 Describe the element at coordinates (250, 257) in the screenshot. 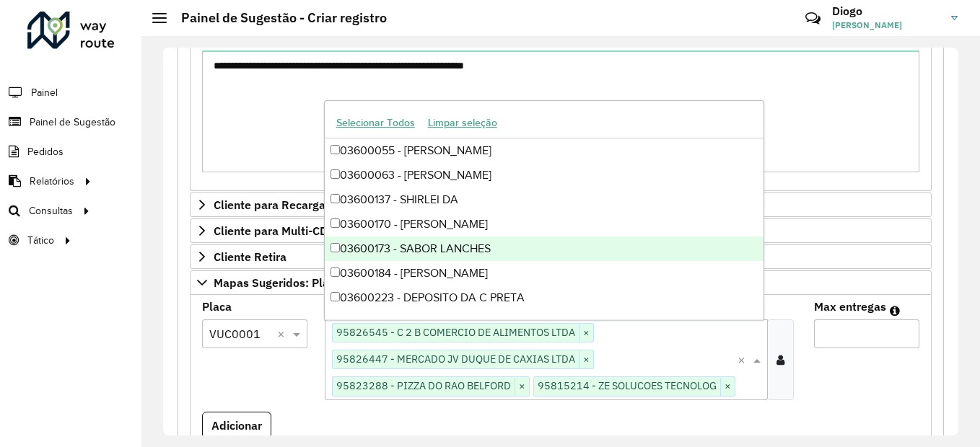

I see `span: Cliente Retira` at that location.